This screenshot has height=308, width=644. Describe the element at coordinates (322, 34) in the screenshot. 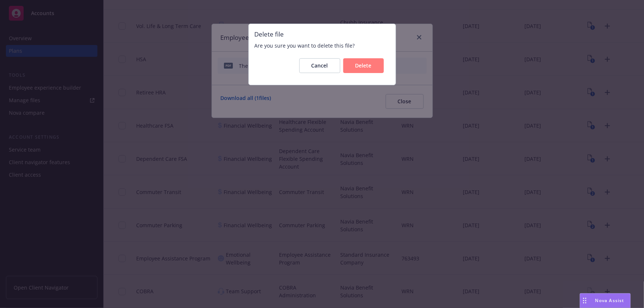

I see `span: Delete file` at that location.